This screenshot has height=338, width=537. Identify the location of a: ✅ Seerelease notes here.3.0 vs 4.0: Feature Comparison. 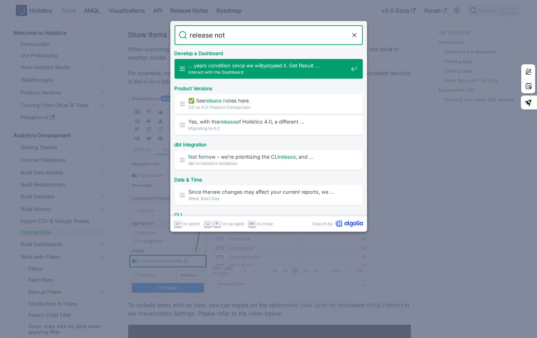
(269, 104).